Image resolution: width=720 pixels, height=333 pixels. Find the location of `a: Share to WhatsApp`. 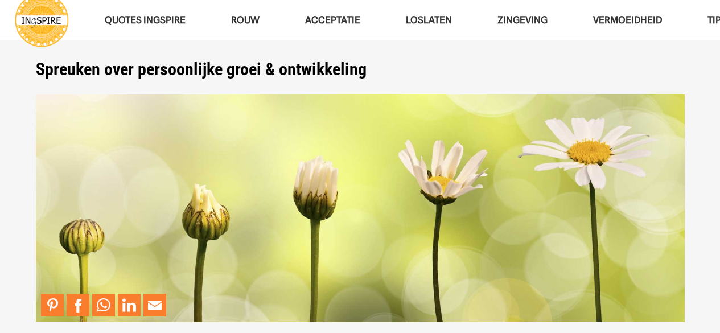

a: Share to WhatsApp is located at coordinates (104, 305).